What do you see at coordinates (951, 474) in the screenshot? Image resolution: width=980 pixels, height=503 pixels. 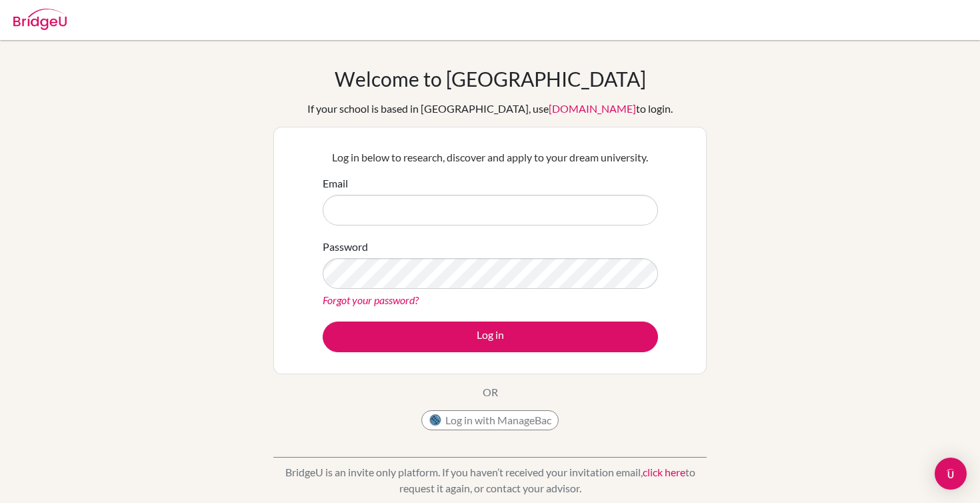 I see `div: Open Intercom Messenger` at bounding box center [951, 474].